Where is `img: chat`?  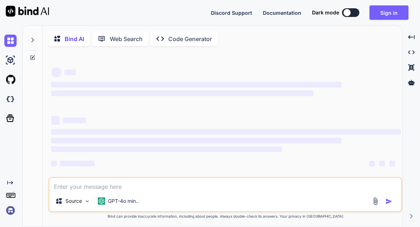 img: chat is located at coordinates (10, 41).